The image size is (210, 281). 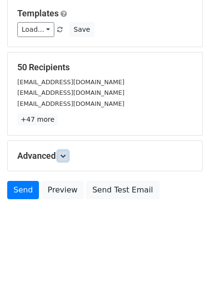 I want to click on button: Save, so click(x=82, y=29).